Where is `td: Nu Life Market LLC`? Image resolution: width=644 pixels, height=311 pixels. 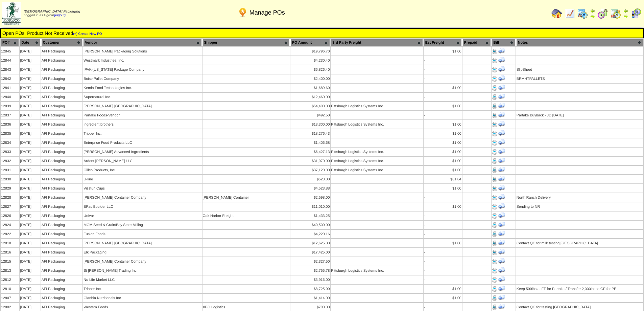 td: Nu Life Market LLC is located at coordinates (142, 279).